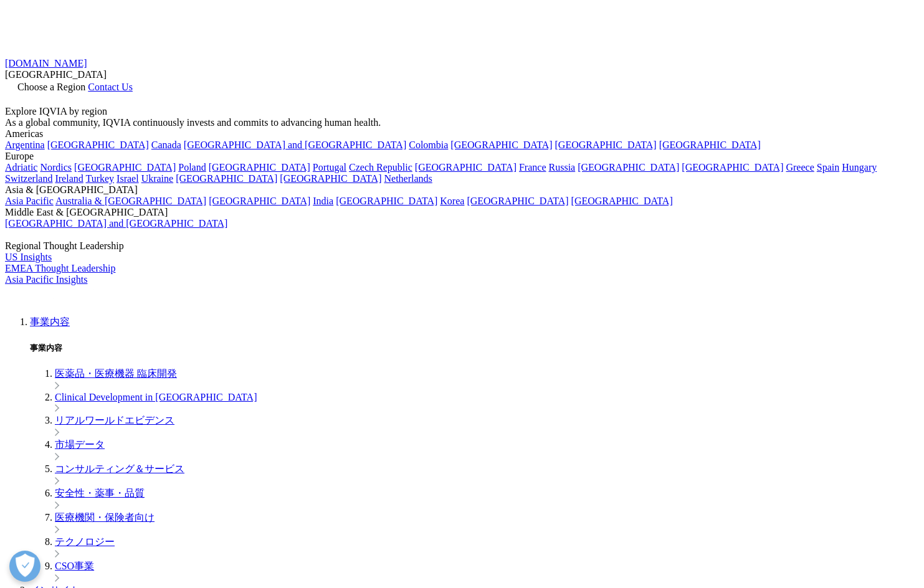 The height and width of the screenshot is (588, 924). I want to click on a: France, so click(533, 167).